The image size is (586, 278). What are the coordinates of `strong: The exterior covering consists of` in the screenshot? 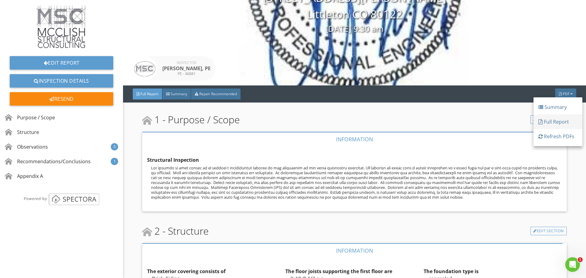 It's located at (186, 271).